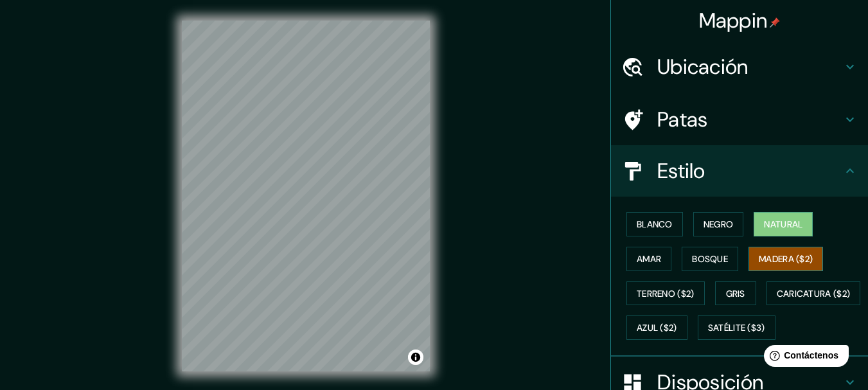 This screenshot has width=868, height=390. I want to click on button: Blanco, so click(655, 225).